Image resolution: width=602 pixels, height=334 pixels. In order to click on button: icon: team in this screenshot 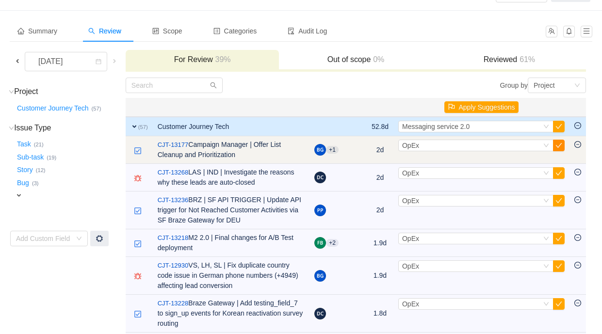, I will do `click(552, 32)`.